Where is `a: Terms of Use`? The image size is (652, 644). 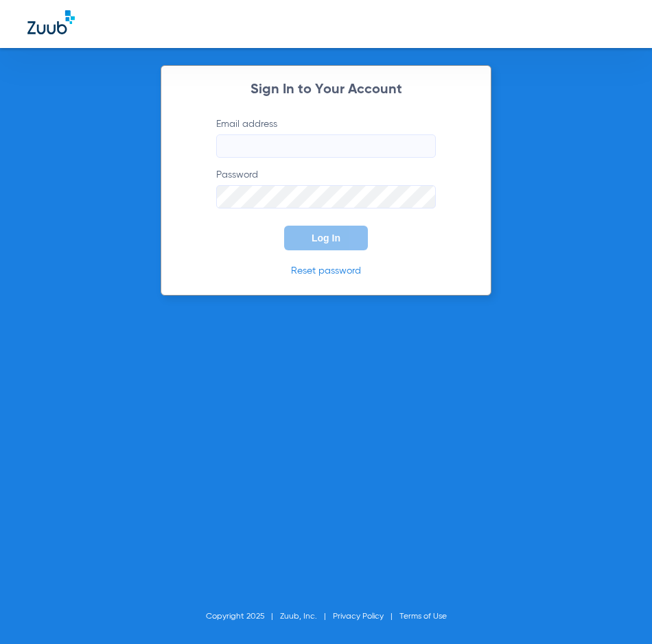
a: Terms of Use is located at coordinates (422, 617).